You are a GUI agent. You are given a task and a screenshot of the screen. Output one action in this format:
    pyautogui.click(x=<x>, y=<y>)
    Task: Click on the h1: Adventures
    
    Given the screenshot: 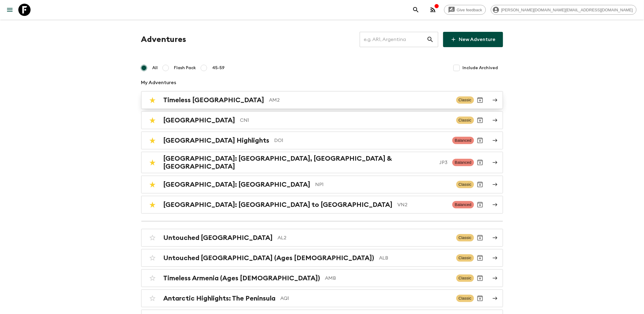 What is the action you would take?
    pyautogui.click(x=164, y=39)
    